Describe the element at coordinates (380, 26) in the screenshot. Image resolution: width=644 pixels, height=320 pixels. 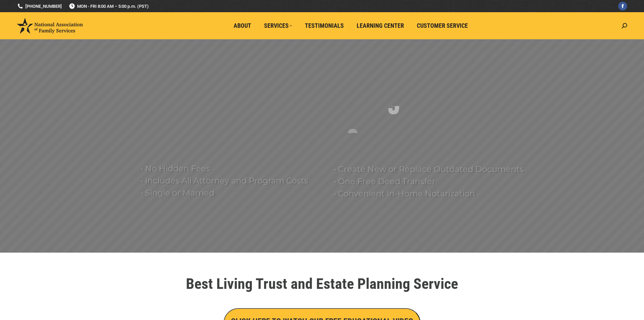
I see `a: Learning Center` at that location.